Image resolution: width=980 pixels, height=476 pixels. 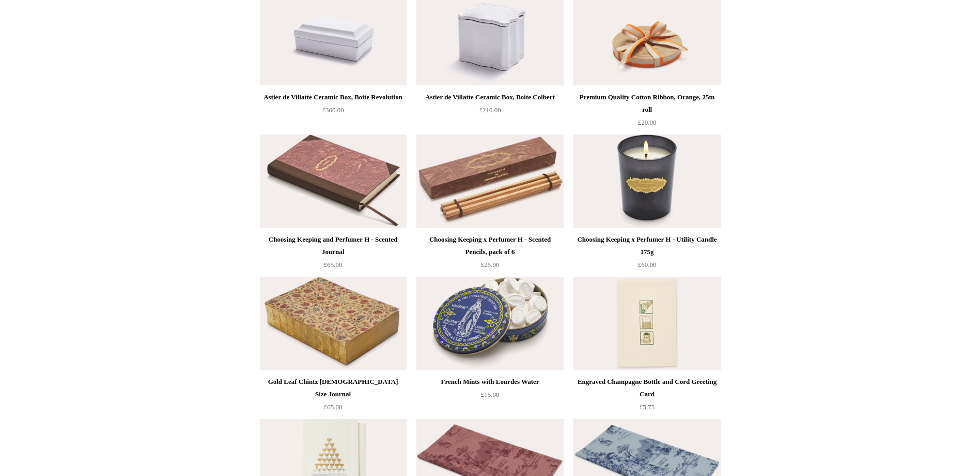 I want to click on span: £210.00, so click(x=490, y=110).